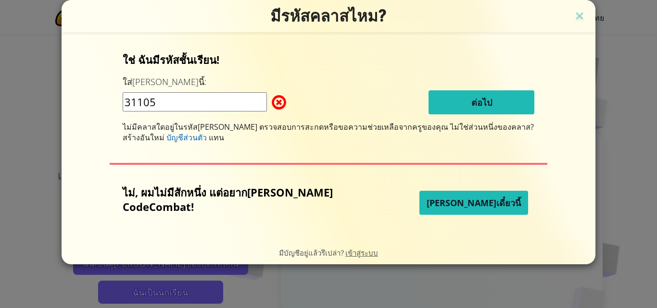  I want to click on img: close icon, so click(580, 17).